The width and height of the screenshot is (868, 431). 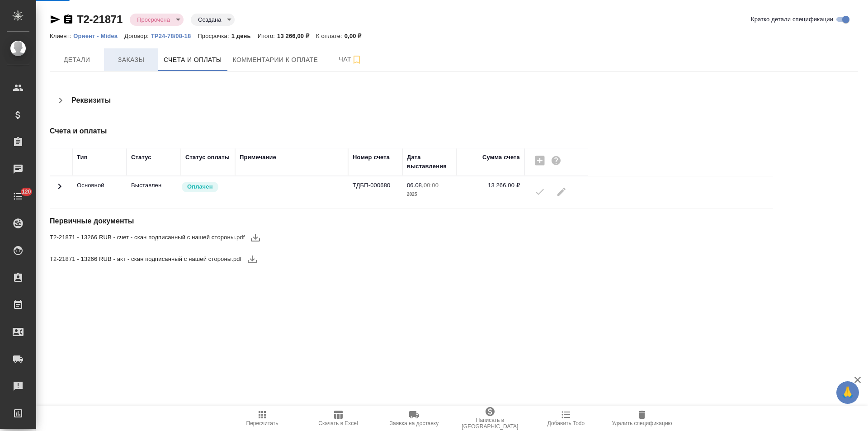 What do you see at coordinates (372, 158) in the screenshot?
I see `div: Номер счета` at bounding box center [372, 158].